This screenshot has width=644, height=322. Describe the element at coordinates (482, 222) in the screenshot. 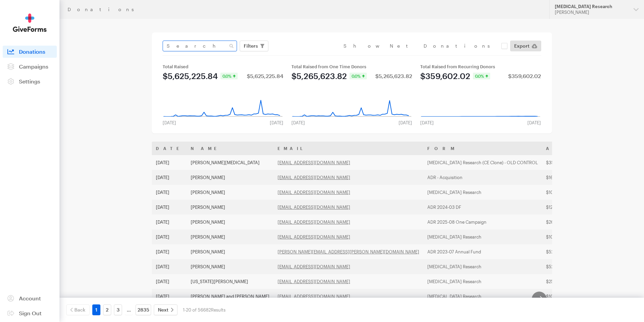

I see `td: ADR 2025-08 One Campaign` at that location.